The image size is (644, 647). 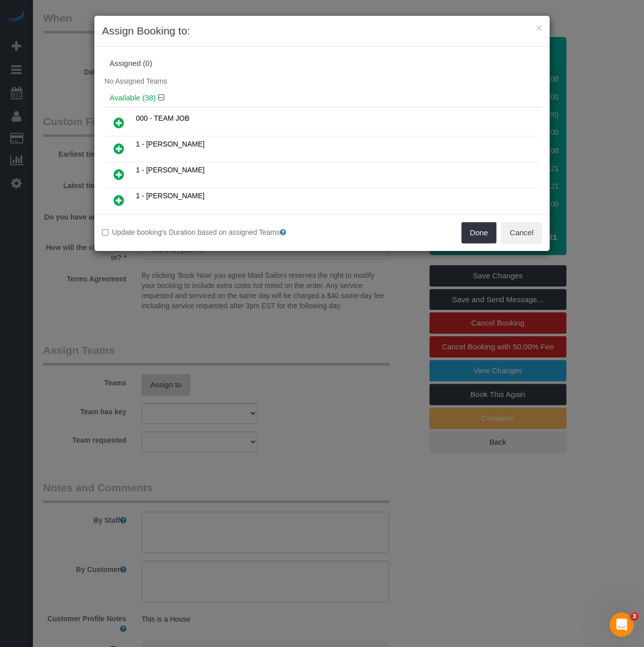 What do you see at coordinates (322, 98) in the screenshot?
I see `h4: Available (38)` at bounding box center [322, 98].